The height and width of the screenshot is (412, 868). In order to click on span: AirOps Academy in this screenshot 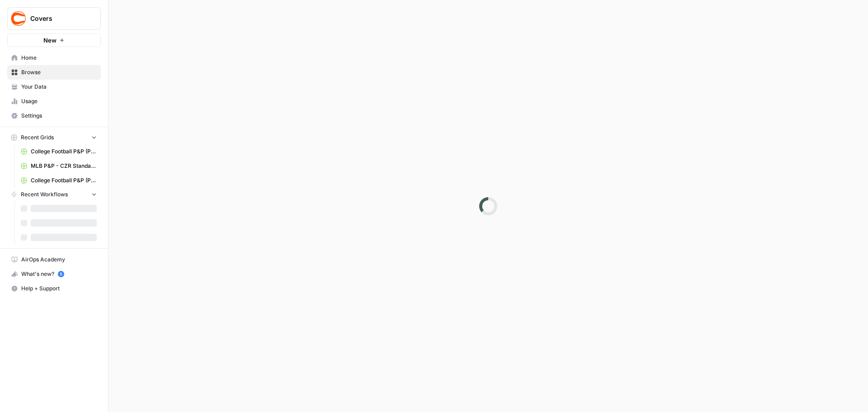, I will do `click(58, 260)`.